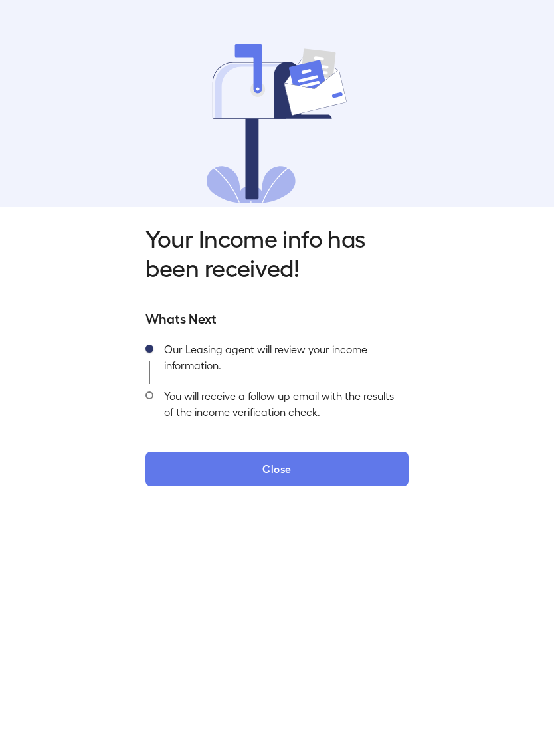 This screenshot has width=554, height=756. I want to click on h5: Whats Next, so click(277, 318).